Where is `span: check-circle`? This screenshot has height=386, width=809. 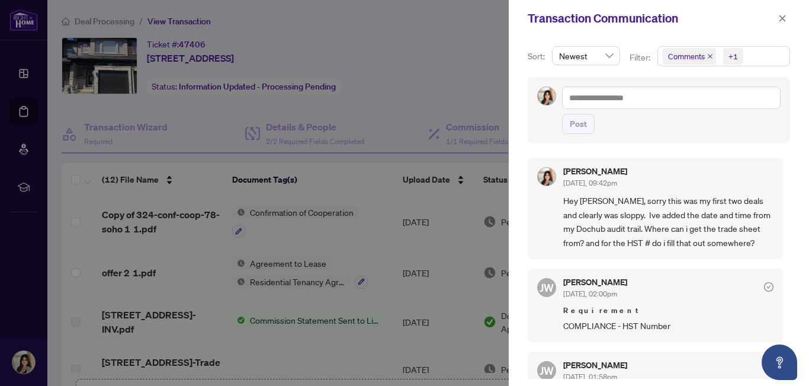
span: check-circle is located at coordinates (769, 287).